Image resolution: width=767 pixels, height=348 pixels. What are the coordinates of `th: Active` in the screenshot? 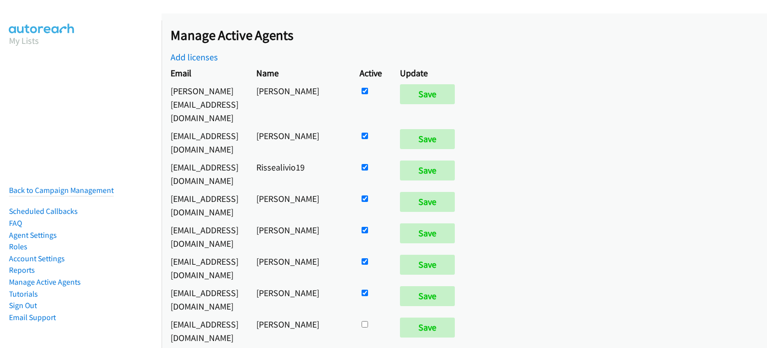 It's located at (370, 73).